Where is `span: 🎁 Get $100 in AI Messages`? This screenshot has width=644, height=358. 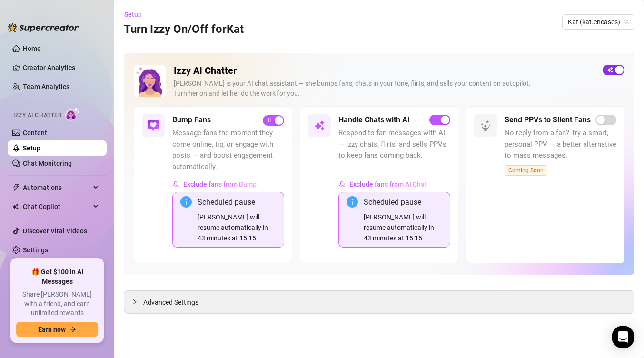
span: 🎁 Get $100 in AI Messages is located at coordinates (57, 276).